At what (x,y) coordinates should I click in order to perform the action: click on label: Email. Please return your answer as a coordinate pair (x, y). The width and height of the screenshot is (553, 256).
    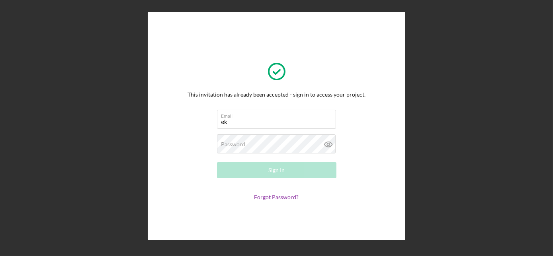
    Looking at the image, I should click on (279, 115).